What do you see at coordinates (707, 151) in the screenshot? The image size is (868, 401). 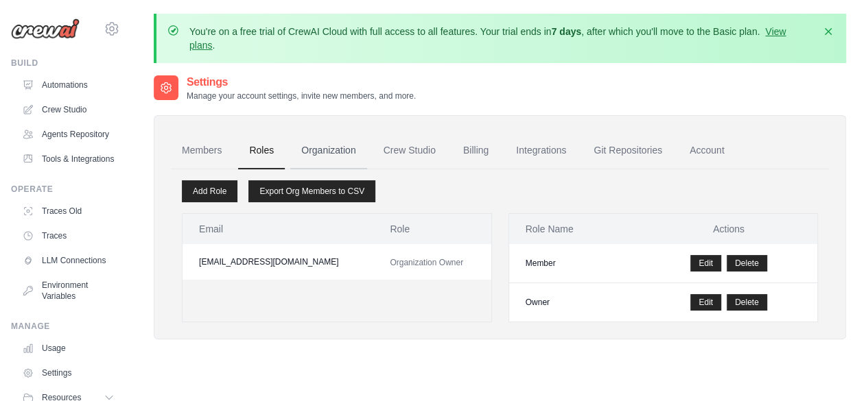 I see `a: Account` at bounding box center [707, 151].